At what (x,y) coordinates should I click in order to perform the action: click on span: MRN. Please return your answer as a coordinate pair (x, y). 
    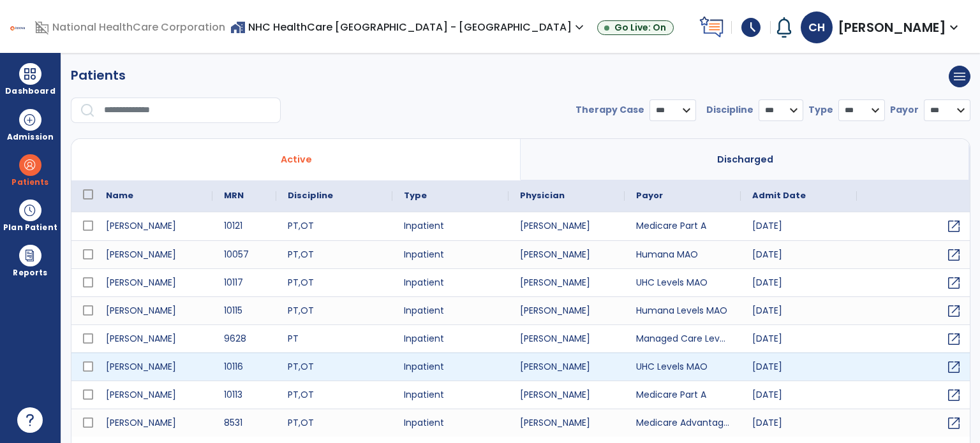
    Looking at the image, I should click on (234, 196).